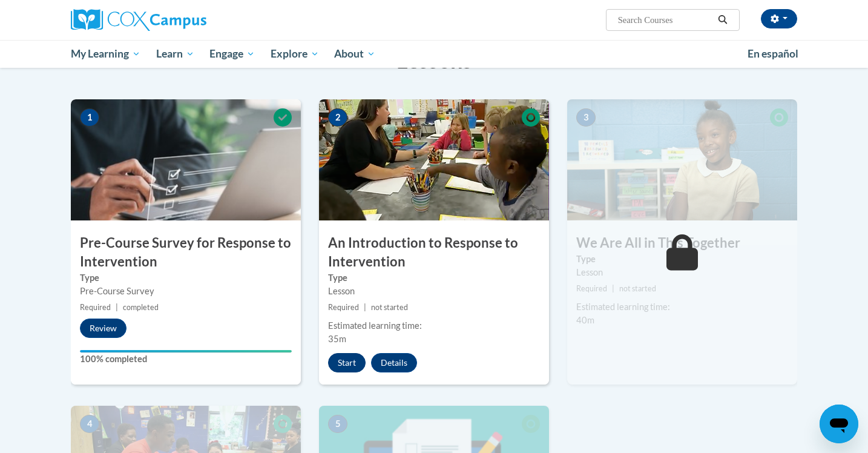 This screenshot has height=453, width=868. I want to click on a: Learn, so click(175, 54).